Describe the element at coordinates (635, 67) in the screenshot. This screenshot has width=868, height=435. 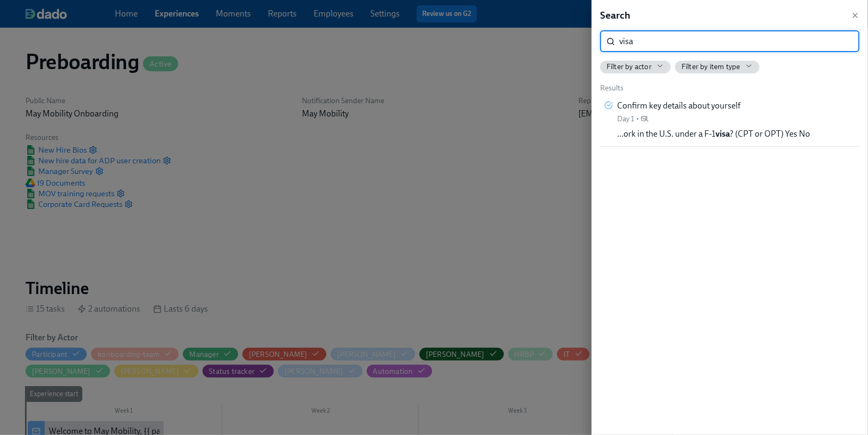
I see `button: Filter by actor` at that location.